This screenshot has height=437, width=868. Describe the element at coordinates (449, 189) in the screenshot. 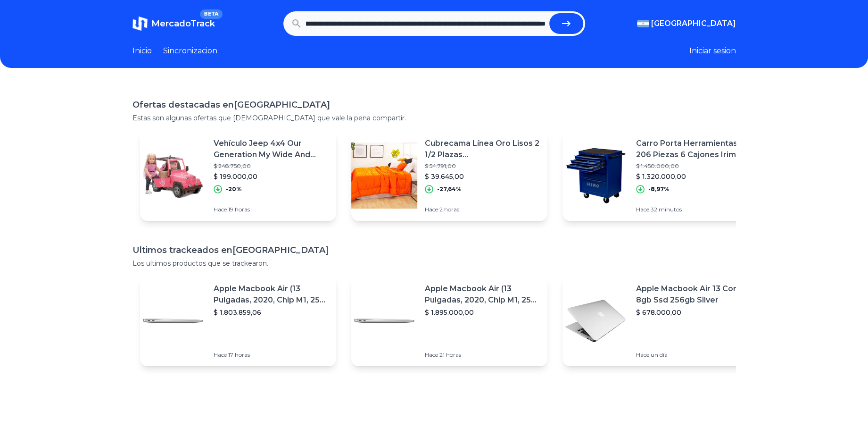

I see `p: -27,64%` at that location.